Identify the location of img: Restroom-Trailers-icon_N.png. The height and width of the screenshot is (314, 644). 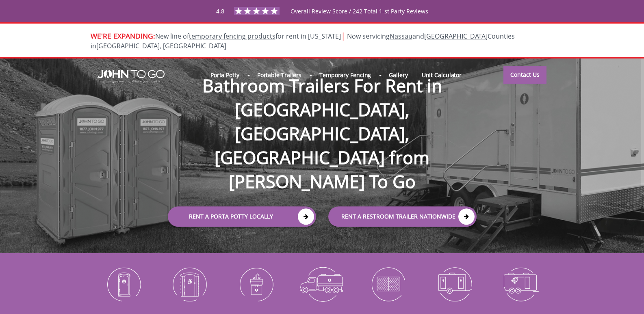
(454, 284).